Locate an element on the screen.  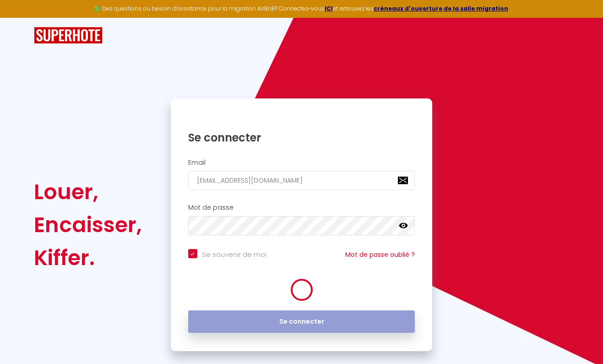
button: Se connecter is located at coordinates (302, 322).